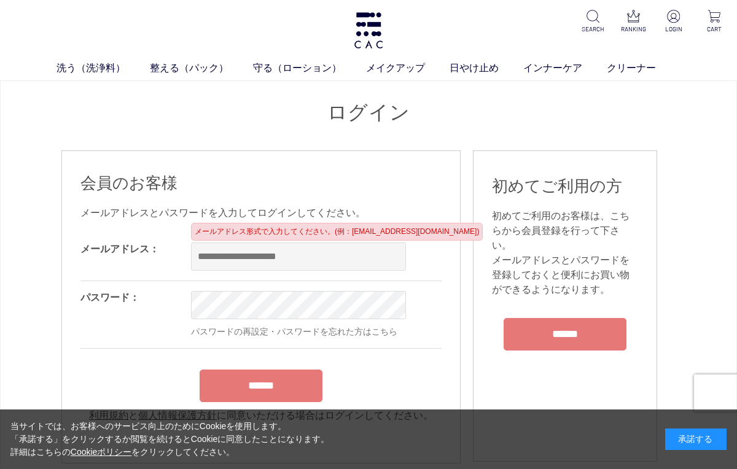  I want to click on a: RANKING, so click(633, 22).